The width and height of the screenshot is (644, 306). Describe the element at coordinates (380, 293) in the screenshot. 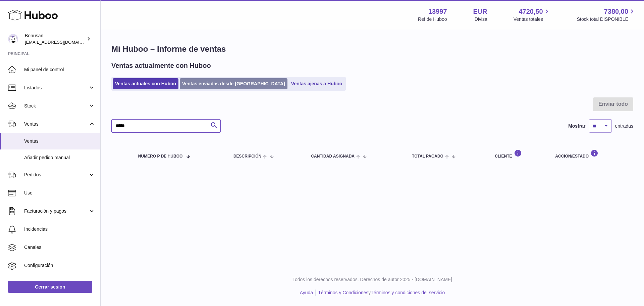

I see `li: y` at that location.